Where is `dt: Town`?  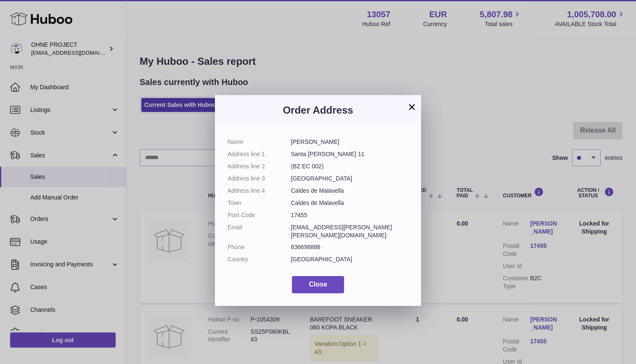
dt: Town is located at coordinates (259, 203).